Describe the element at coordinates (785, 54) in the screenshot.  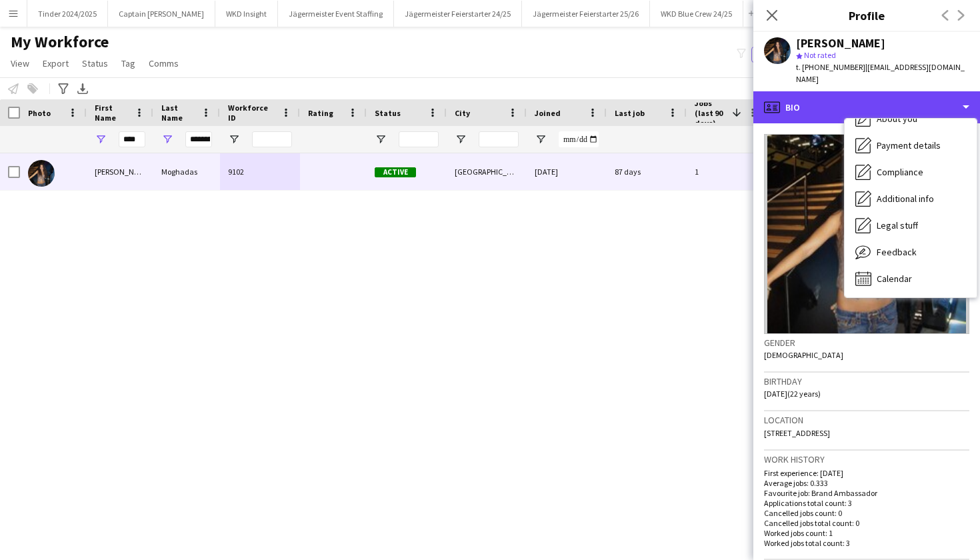
I see `button: Everyone9,832` at that location.